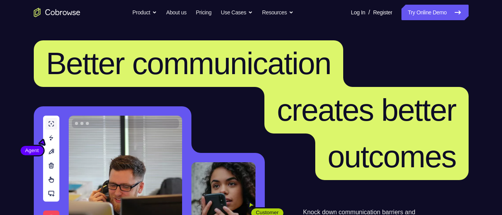 Image resolution: width=502 pixels, height=215 pixels. Describe the element at coordinates (203, 12) in the screenshot. I see `a: Pricing` at that location.